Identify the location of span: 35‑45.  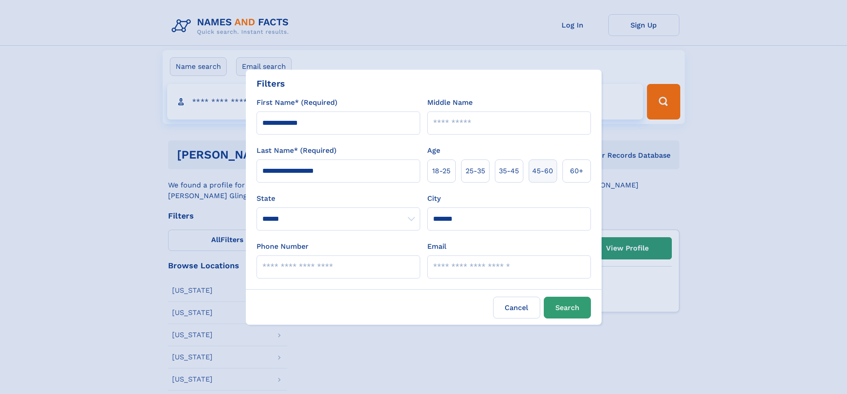
(509, 171).